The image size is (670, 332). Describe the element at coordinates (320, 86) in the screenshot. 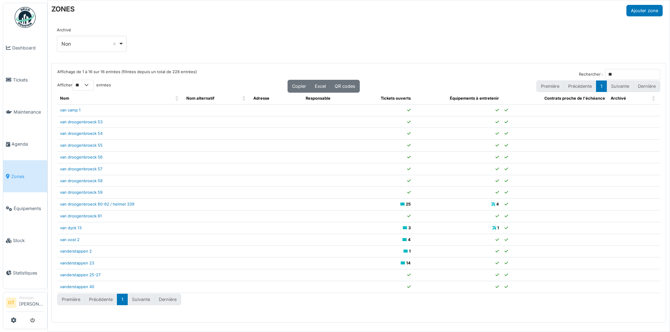

I see `span: Excel` at that location.